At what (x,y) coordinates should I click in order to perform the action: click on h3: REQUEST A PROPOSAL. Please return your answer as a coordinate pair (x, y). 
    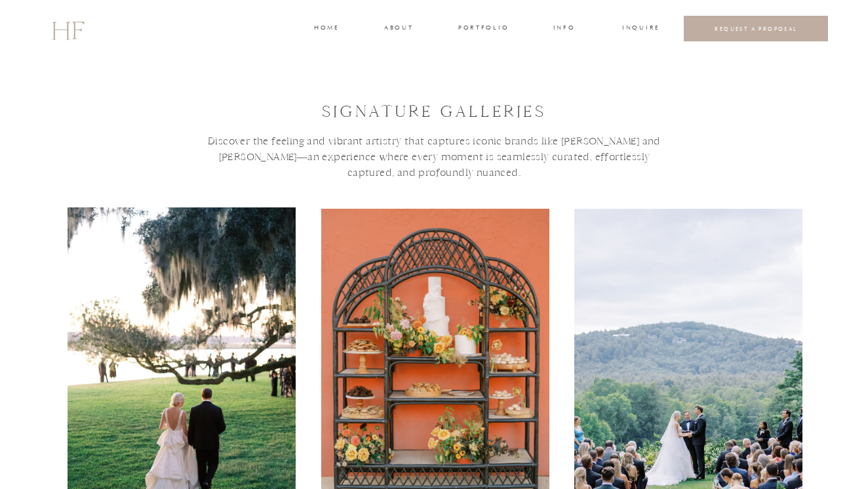
    Looking at the image, I should click on (756, 28).